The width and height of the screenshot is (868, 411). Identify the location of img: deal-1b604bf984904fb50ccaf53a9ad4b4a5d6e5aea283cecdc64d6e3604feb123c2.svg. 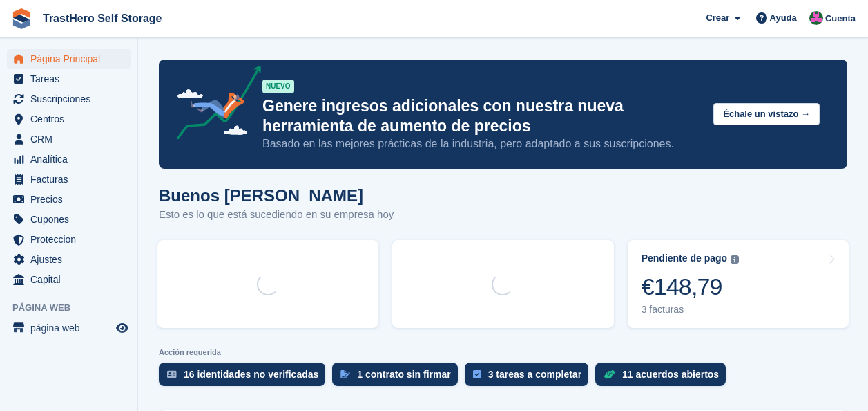
(609, 374).